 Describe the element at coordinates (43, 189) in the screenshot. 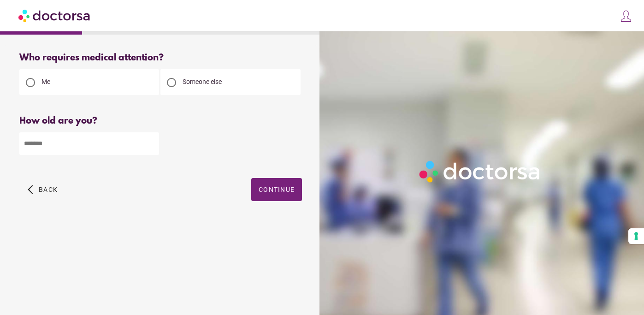

I see `button: arrow_back_ios Back` at that location.